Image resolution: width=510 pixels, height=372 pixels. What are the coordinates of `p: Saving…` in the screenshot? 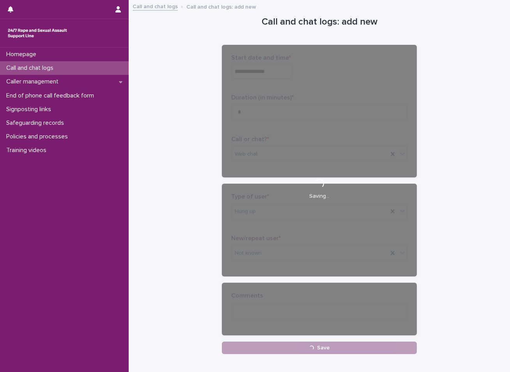 It's located at (319, 196).